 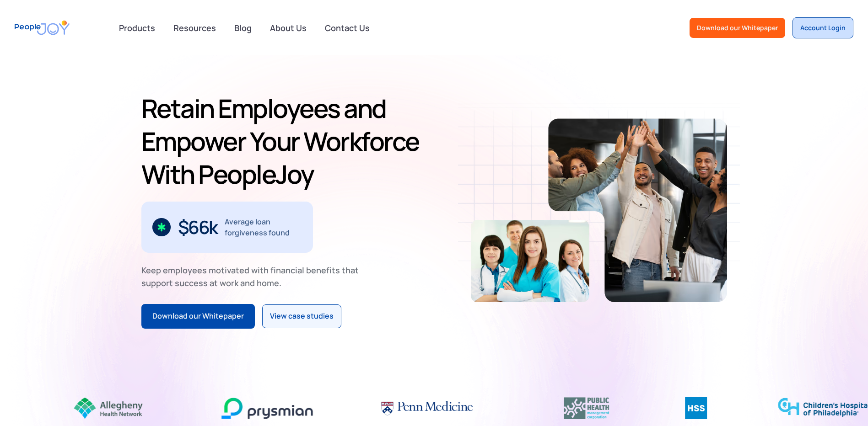 What do you see at coordinates (227, 227) in the screenshot?
I see `div: 2 / 3` at bounding box center [227, 227].